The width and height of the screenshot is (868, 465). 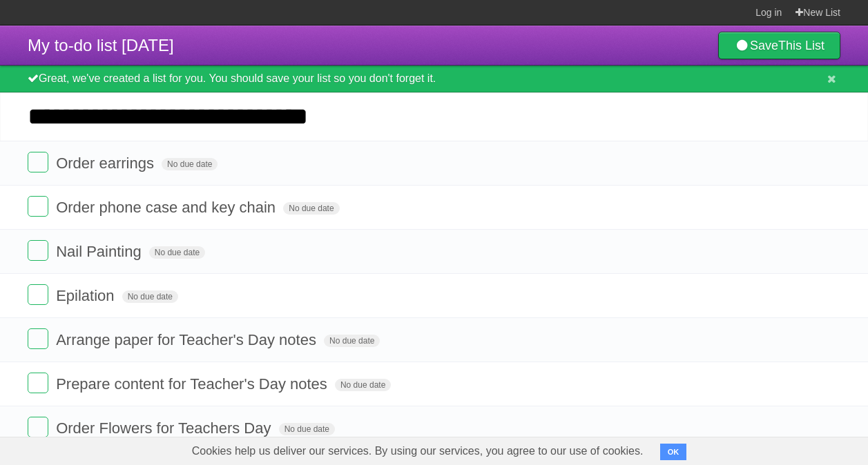 What do you see at coordinates (100, 251) in the screenshot?
I see `span: Nail Painting` at bounding box center [100, 251].